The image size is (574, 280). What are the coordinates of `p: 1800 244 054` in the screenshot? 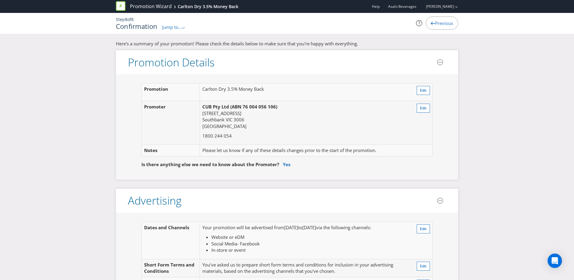 It's located at (304, 136).